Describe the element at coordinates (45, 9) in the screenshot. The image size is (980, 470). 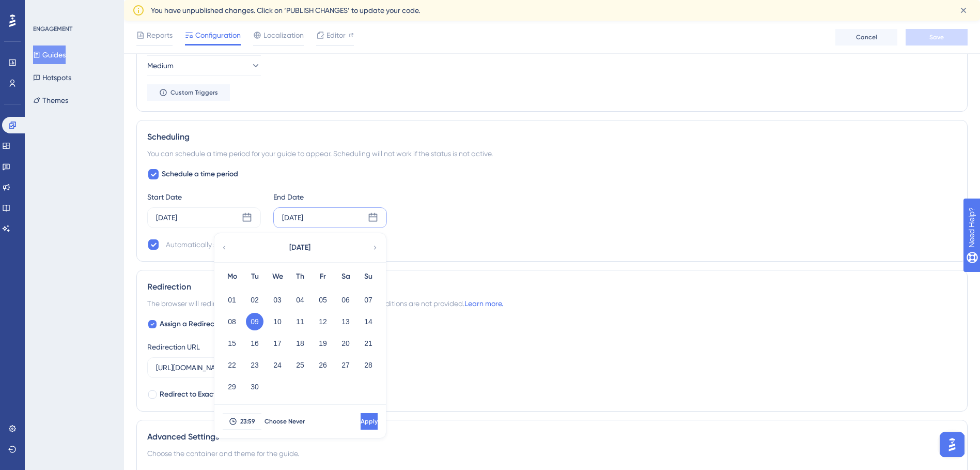
I see `span: Need Help?` at that location.